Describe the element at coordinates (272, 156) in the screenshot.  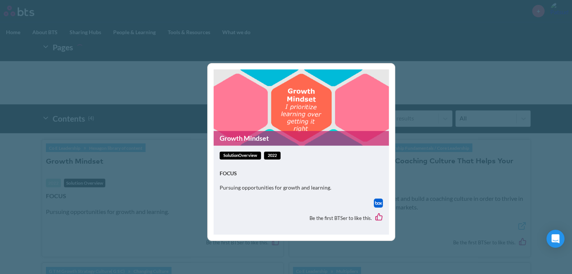
I see `span: 2022` at that location.